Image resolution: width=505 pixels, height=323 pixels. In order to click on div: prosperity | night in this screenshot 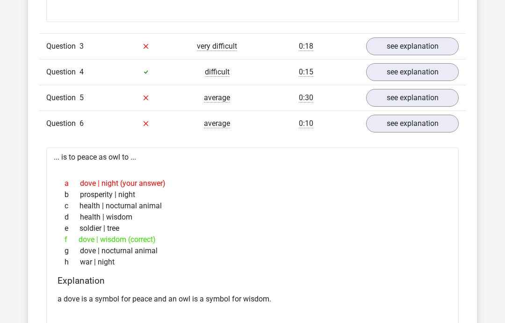, I will do `click(253, 195)`.